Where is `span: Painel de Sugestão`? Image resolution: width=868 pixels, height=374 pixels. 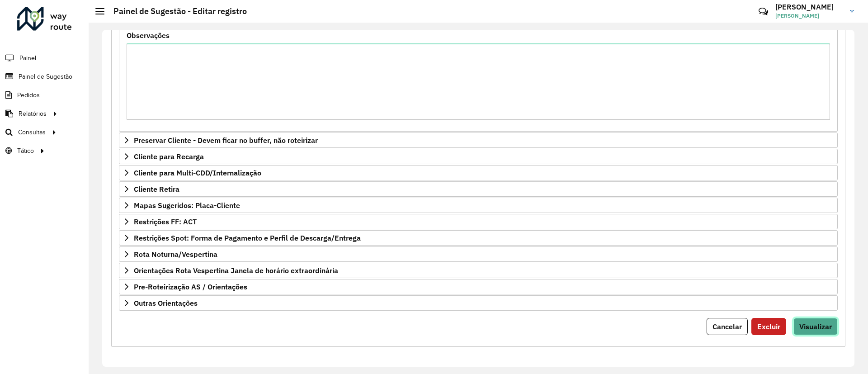
span: Painel de Sugestão is located at coordinates (45, 76).